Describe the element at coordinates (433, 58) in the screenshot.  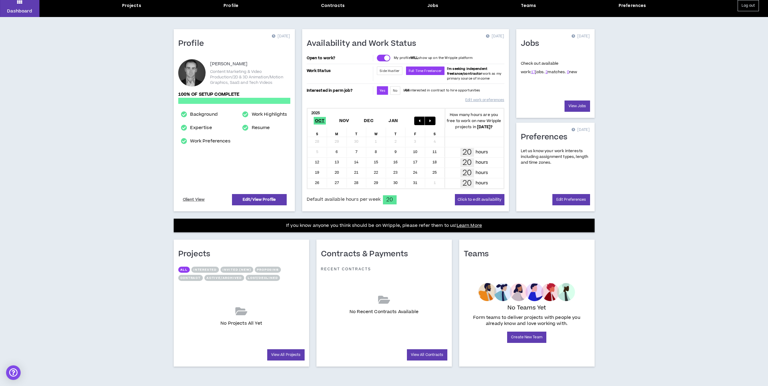
I see `p: My profile show up on the Wripple platform` at that location.